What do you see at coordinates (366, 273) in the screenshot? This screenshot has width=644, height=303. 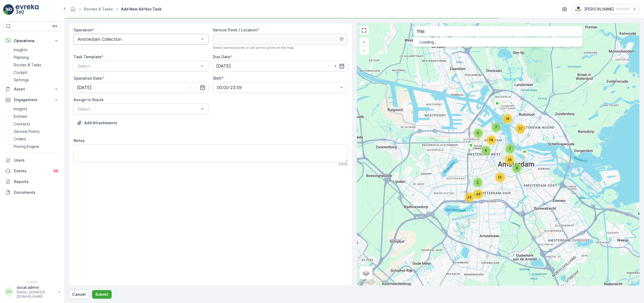 I see `a: Layers` at bounding box center [366, 273].